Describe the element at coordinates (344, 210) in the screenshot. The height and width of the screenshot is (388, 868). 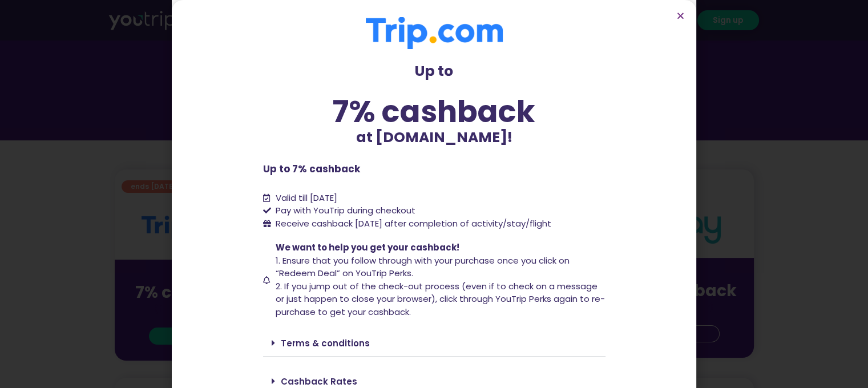
I see `span: Pay with YouTrip during checkout` at that location.